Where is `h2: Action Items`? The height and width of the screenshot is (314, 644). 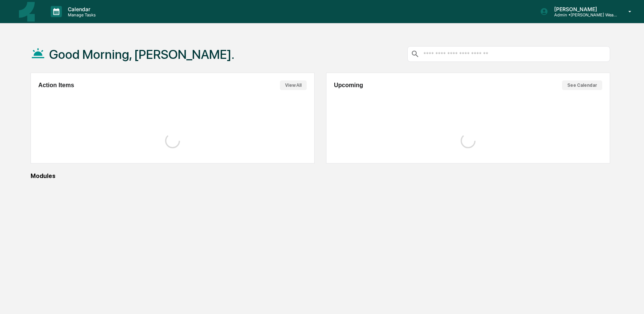
h2: Action Items is located at coordinates (56, 85).